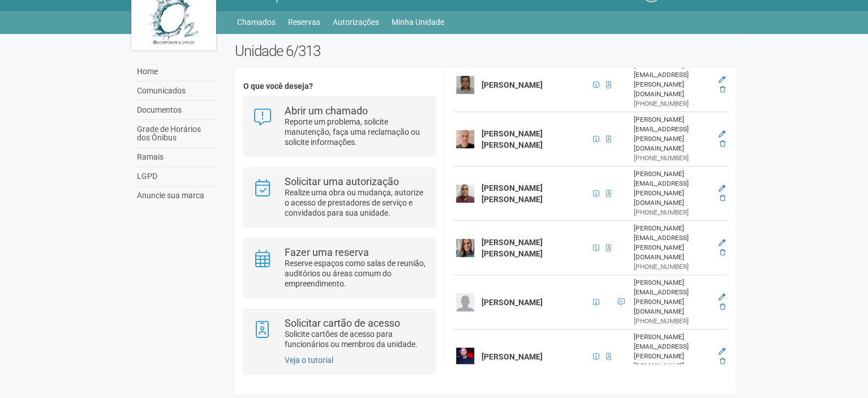 The image size is (868, 398). I want to click on a: Autorizações, so click(356, 22).